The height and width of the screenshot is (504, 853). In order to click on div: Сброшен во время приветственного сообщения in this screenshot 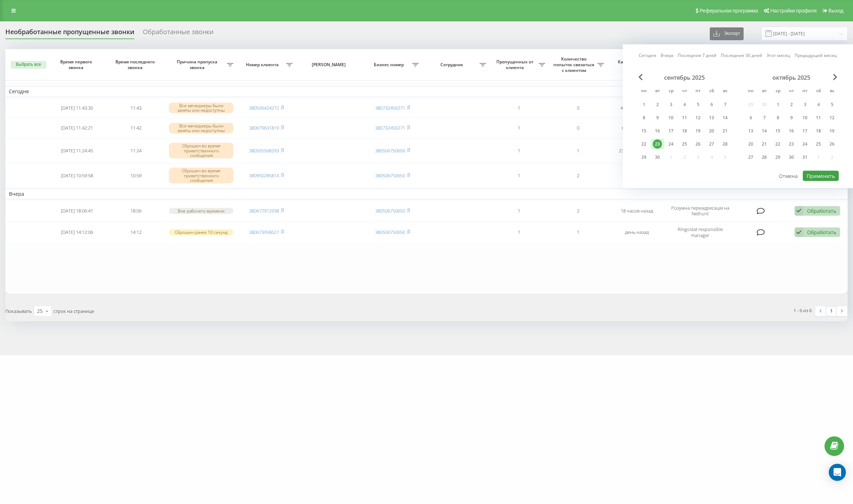, I will do `click(201, 151)`.